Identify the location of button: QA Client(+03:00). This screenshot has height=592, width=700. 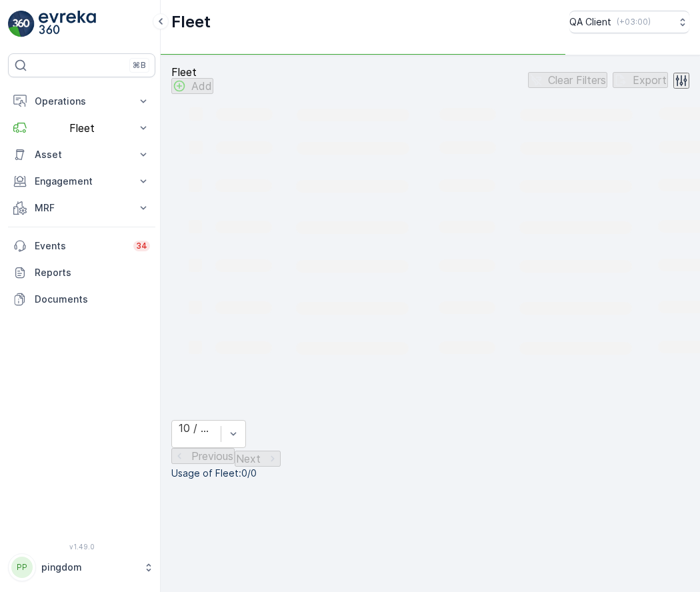
(629, 22).